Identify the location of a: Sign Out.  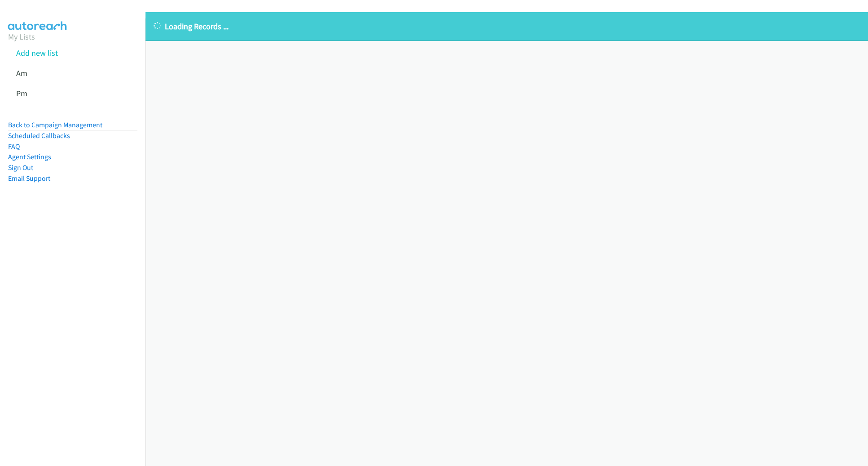
(20, 167).